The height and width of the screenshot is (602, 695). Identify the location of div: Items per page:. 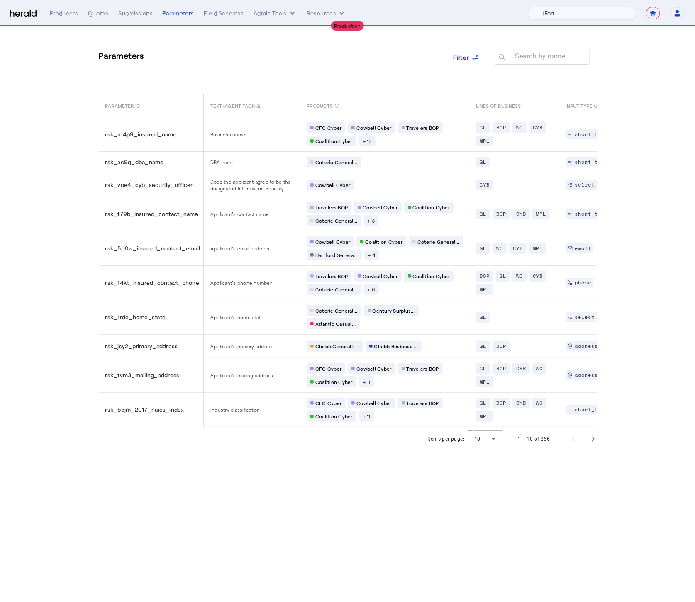
(445, 439).